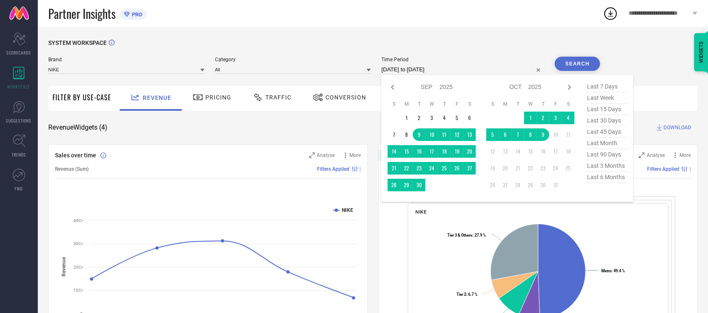 Image resolution: width=708 pixels, height=313 pixels. Describe the element at coordinates (419, 185) in the screenshot. I see `td: Tue Sep 30 2025` at that location.